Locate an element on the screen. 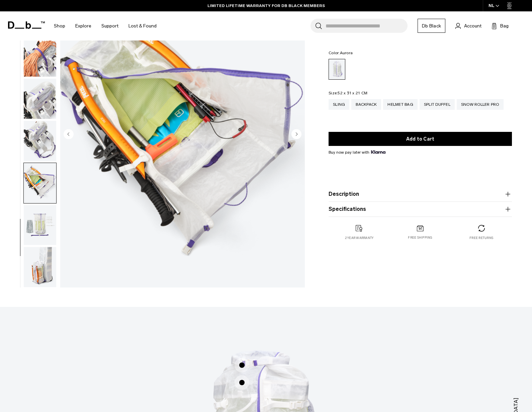  span: Account is located at coordinates (473, 26).